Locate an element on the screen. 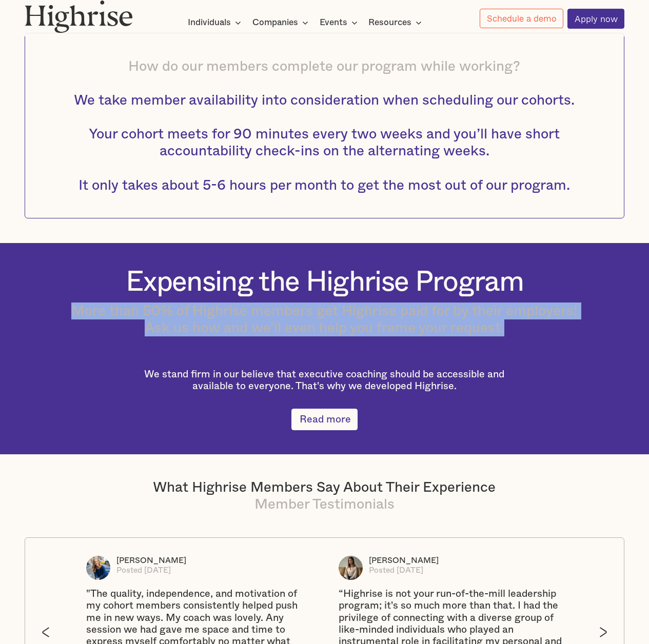 The width and height of the screenshot is (649, 644). a: Read more is located at coordinates (324, 420).